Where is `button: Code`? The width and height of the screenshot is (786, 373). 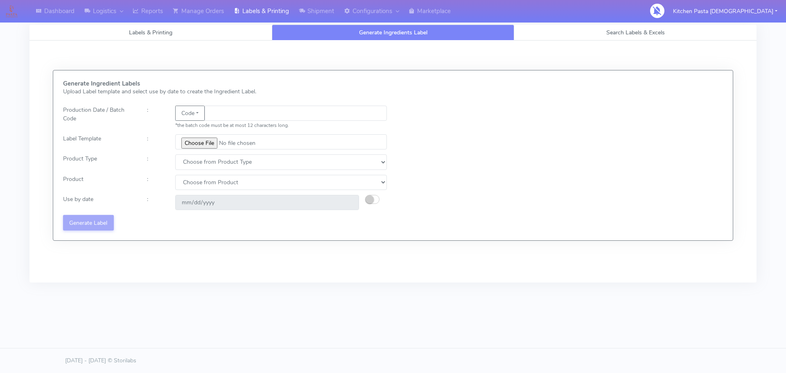 button: Code is located at coordinates (190, 113).